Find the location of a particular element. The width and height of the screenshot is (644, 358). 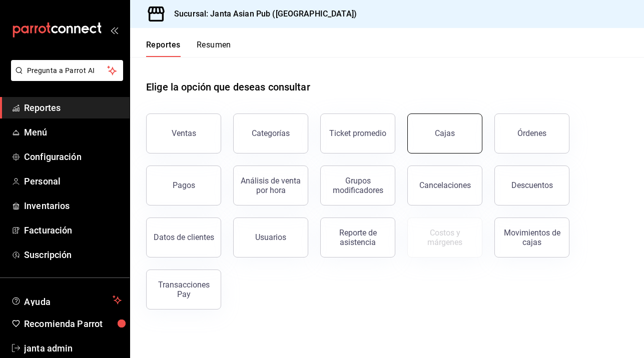

div: Ventas is located at coordinates (183, 133).